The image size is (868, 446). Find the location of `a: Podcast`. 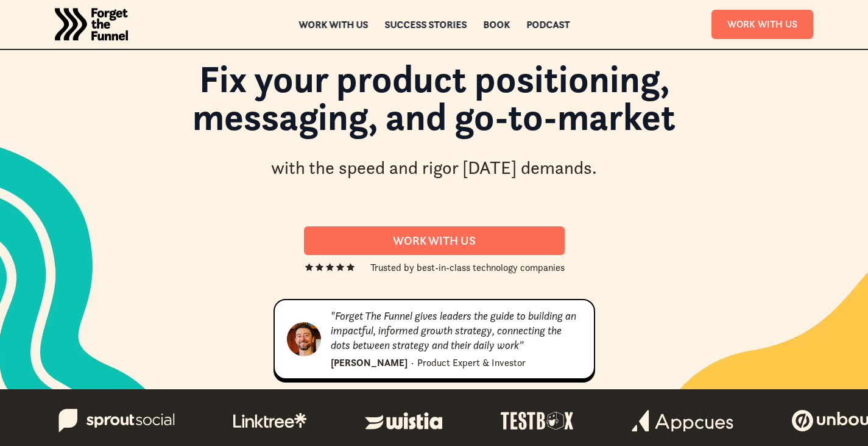

a: Podcast is located at coordinates (548, 25).